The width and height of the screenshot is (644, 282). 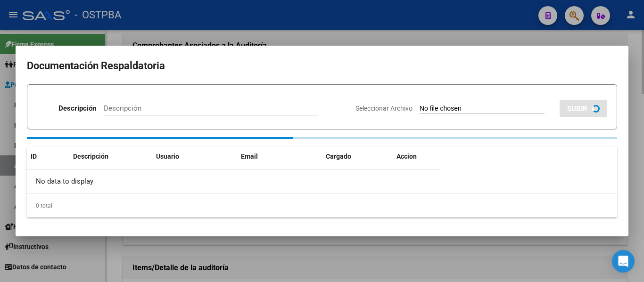 What do you see at coordinates (233, 182) in the screenshot?
I see `div: No data to display` at bounding box center [233, 182].